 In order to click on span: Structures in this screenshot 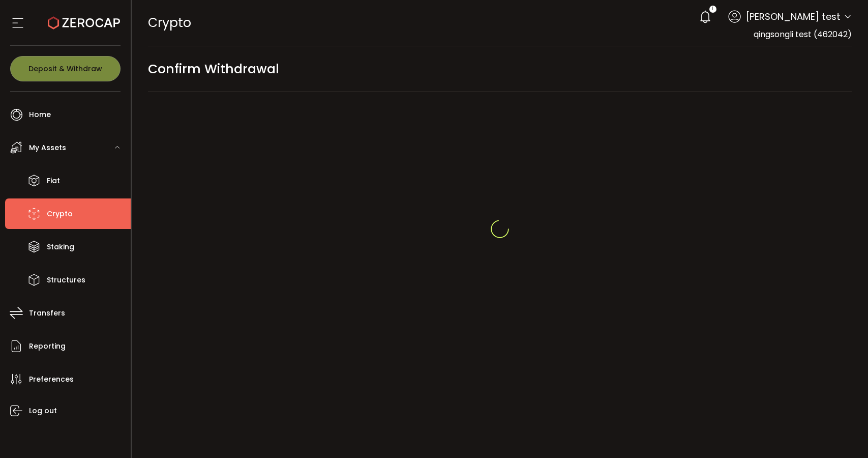, I will do `click(66, 280)`.